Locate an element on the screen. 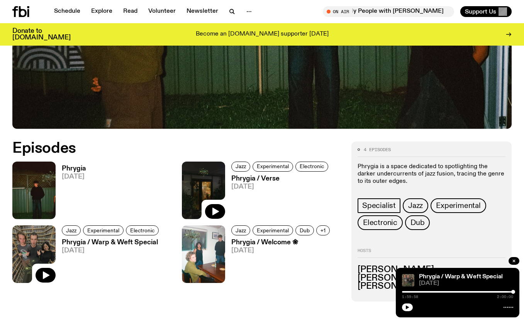 The height and width of the screenshot is (322, 524). span: +1 is located at coordinates (323, 230).